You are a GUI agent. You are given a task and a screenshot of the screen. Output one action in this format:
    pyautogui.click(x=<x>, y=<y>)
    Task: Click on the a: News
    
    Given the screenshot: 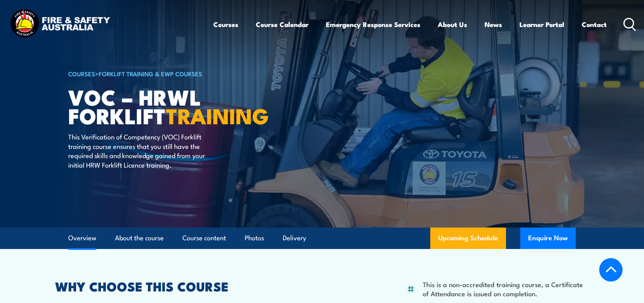 What is the action you would take?
    pyautogui.click(x=493, y=24)
    